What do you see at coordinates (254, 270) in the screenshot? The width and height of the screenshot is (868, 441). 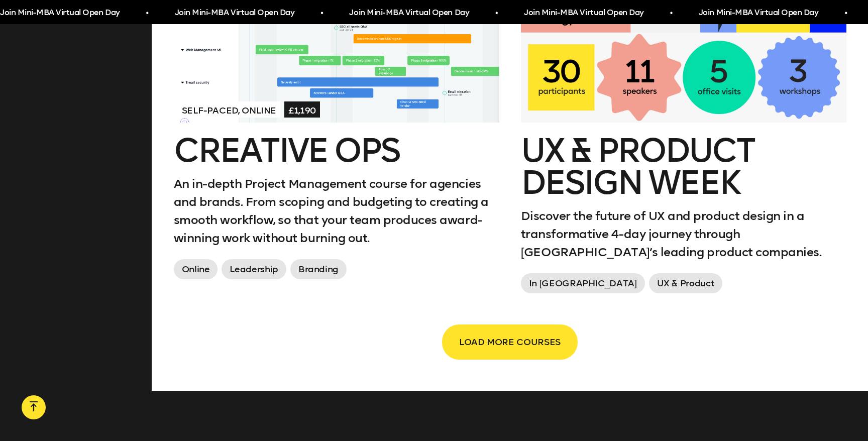 I see `span: Leadership` at bounding box center [254, 270].